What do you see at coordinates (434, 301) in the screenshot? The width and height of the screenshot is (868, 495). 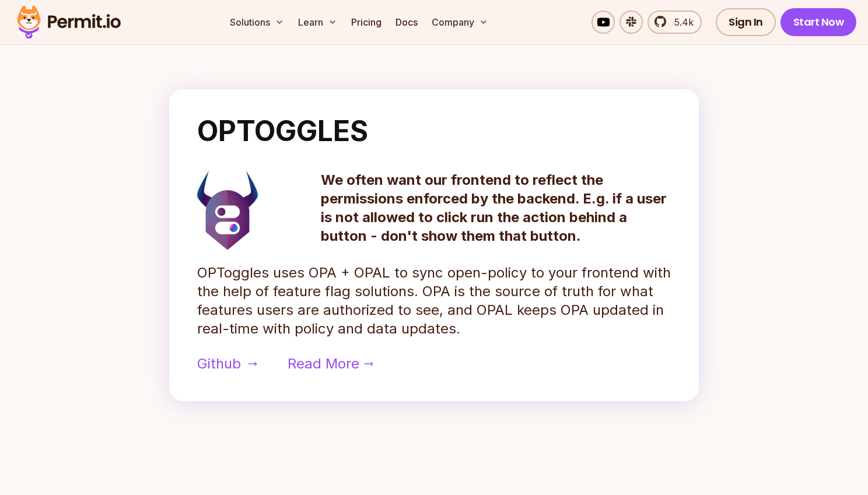 I see `p: OPToggles uses OPA + OPAL to sync open-policy to your frontend with the help of feature flag solu...` at bounding box center [434, 301].